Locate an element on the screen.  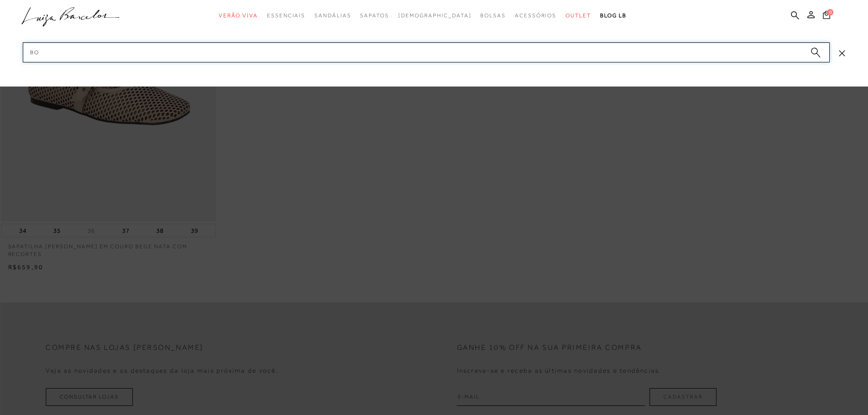
span: Verão Viva is located at coordinates (238, 16).